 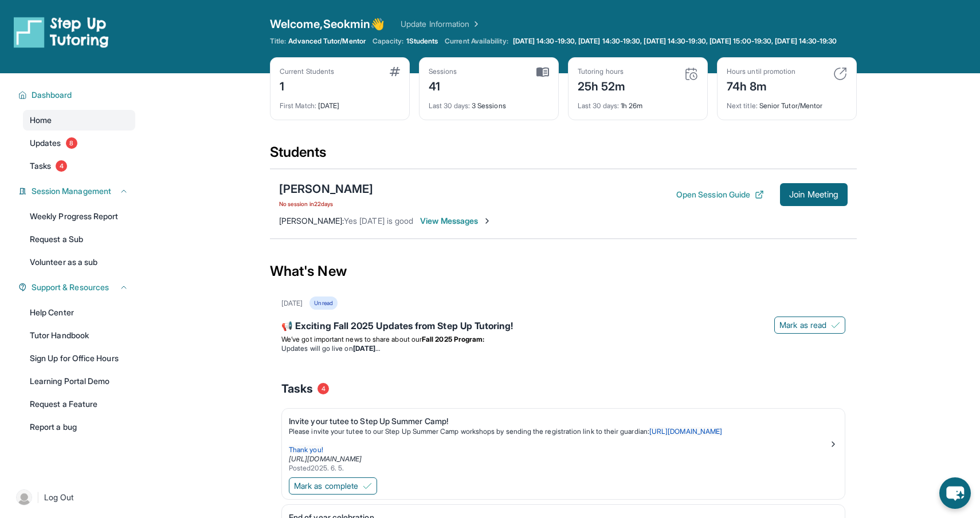 I want to click on span: Advanced Tutor/Mentor, so click(x=326, y=41).